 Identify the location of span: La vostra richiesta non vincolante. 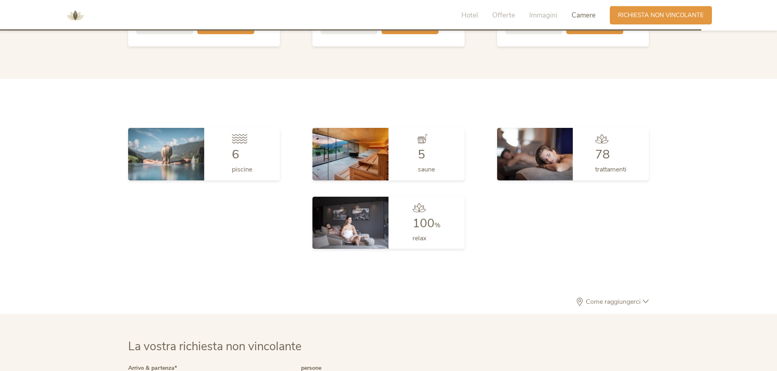
(215, 346).